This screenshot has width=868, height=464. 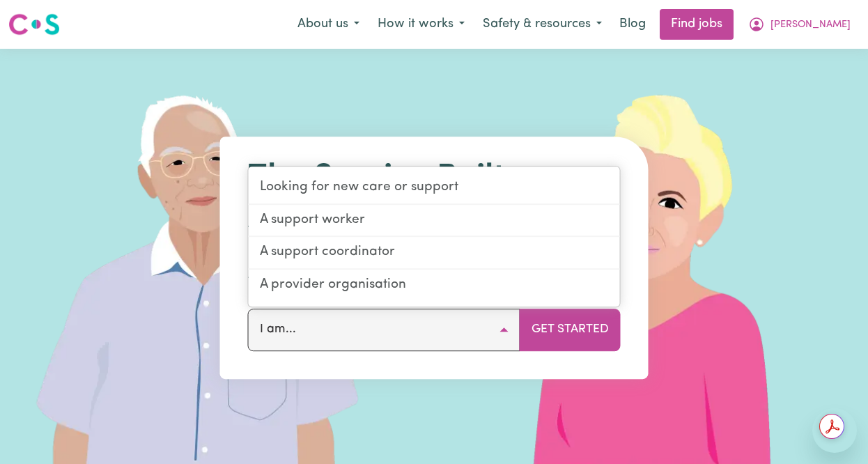 What do you see at coordinates (570, 329) in the screenshot?
I see `button: Get Started` at bounding box center [570, 329].